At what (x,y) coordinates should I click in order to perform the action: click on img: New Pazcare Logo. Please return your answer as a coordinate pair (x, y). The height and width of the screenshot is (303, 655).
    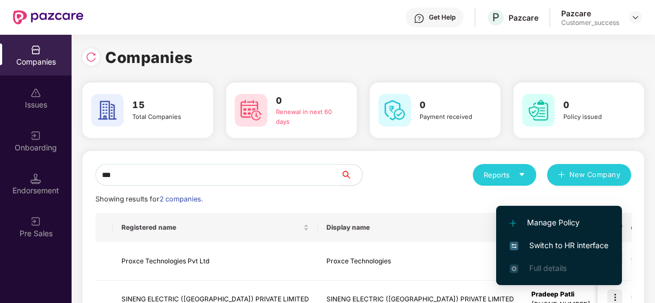
    Looking at the image, I should click on (48, 17).